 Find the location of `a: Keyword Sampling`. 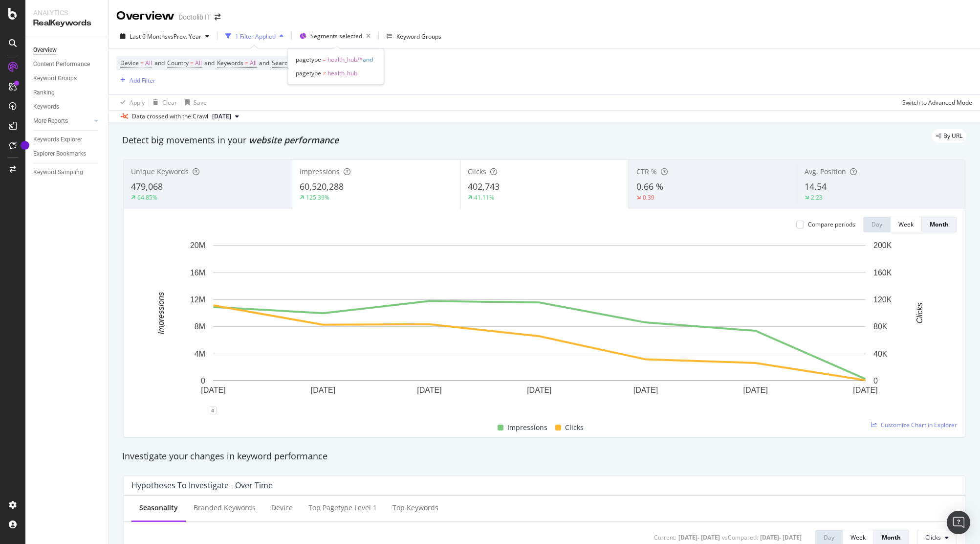

a: Keyword Sampling is located at coordinates (67, 172).